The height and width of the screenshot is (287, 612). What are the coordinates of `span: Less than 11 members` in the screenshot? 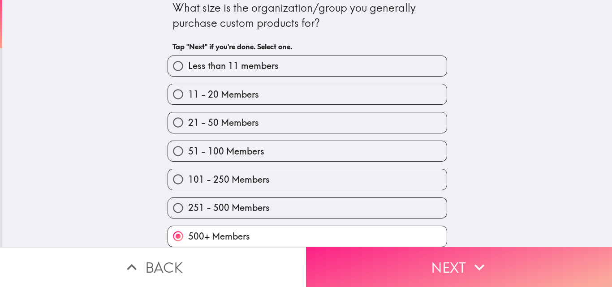 It's located at (233, 66).